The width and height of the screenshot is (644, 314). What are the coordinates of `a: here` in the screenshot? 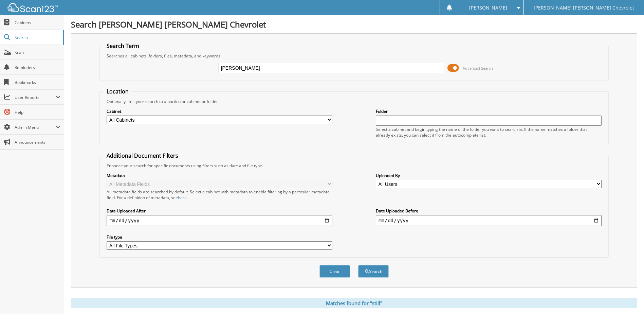 It's located at (182, 197).